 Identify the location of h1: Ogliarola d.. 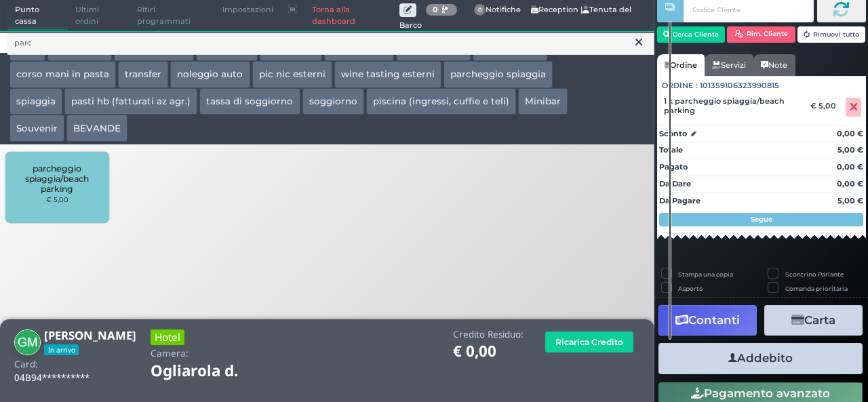
(213, 371).